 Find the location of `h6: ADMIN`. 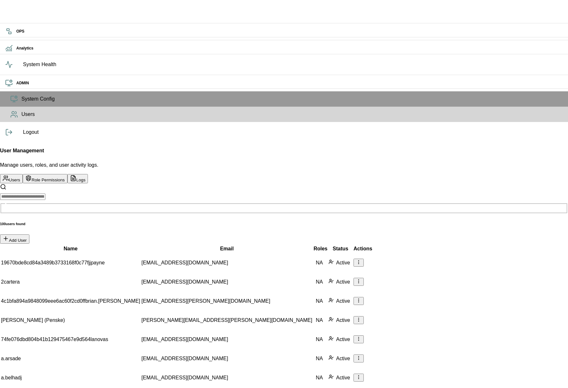

h6: ADMIN is located at coordinates (289, 83).